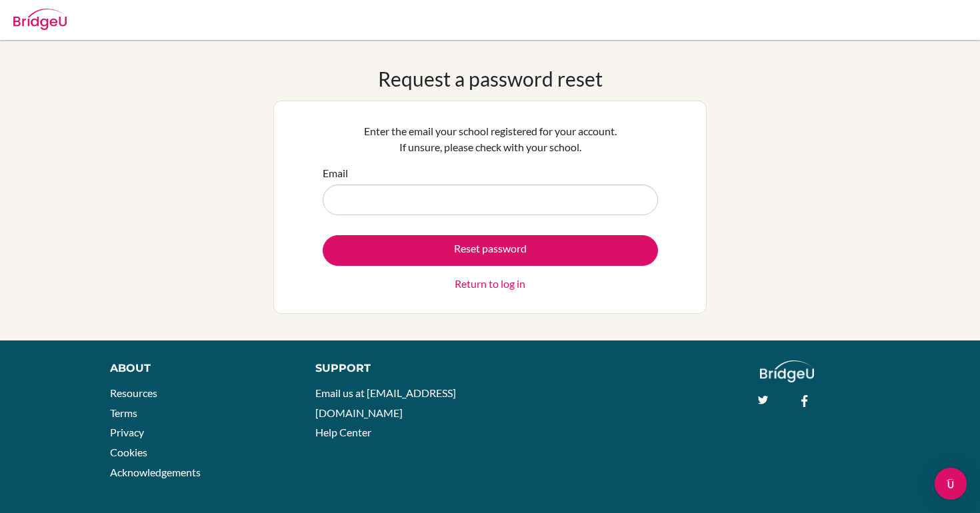 Image resolution: width=980 pixels, height=513 pixels. What do you see at coordinates (490, 139) in the screenshot?
I see `p: Enter the email your school registered for your account. If unsure, please check with your school.` at bounding box center [490, 139].